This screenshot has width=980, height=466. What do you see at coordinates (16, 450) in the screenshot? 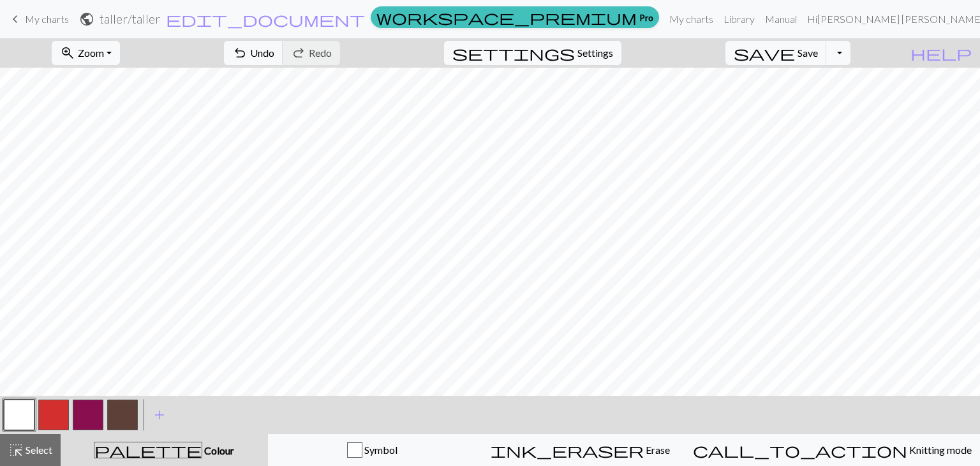
I see `span: highlight_alt` at bounding box center [16, 450].